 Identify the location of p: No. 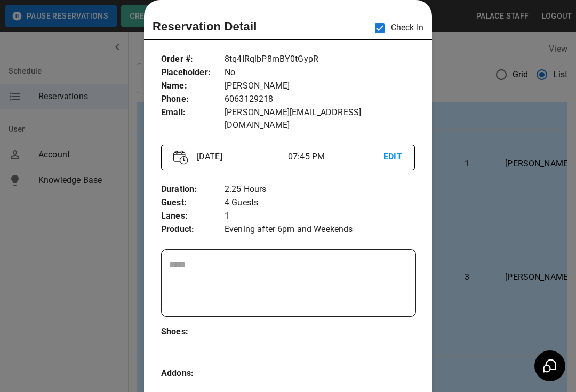
(319, 72).